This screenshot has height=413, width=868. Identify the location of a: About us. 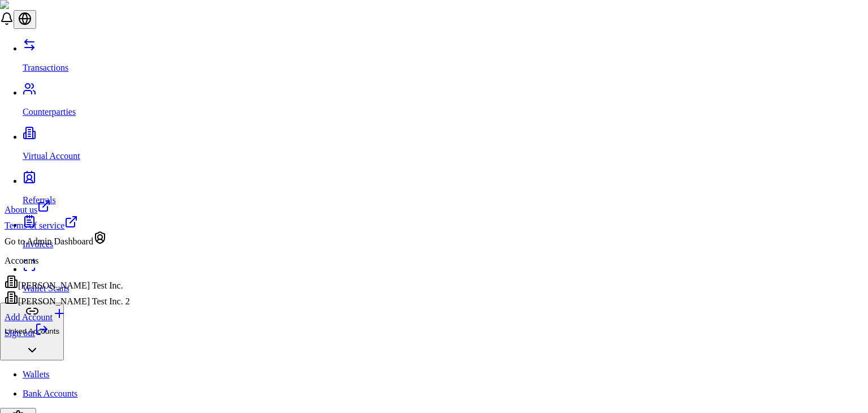
(68, 207).